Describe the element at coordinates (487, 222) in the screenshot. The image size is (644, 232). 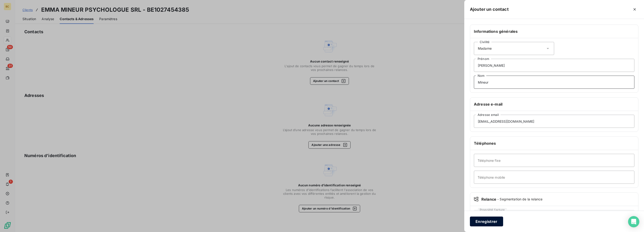
I see `button: Enregistrer` at that location.